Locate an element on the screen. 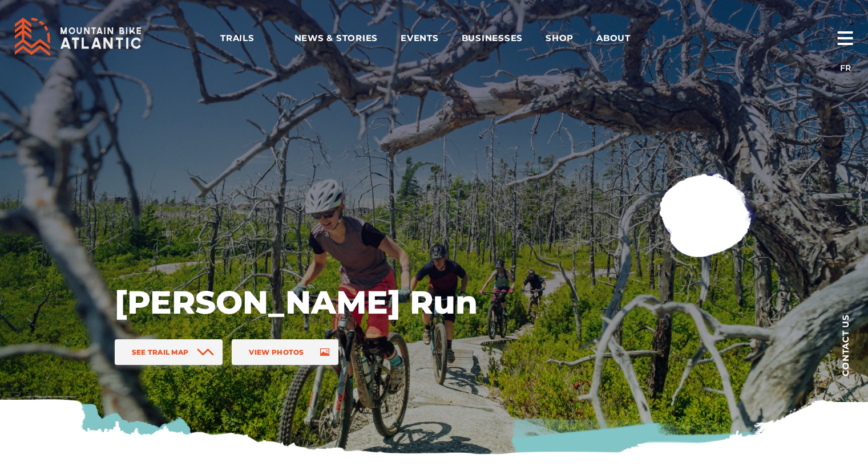 This screenshot has width=868, height=471. span: View Photos is located at coordinates (276, 352).